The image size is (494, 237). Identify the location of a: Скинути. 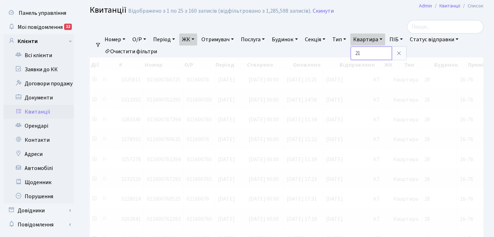
(323, 11).